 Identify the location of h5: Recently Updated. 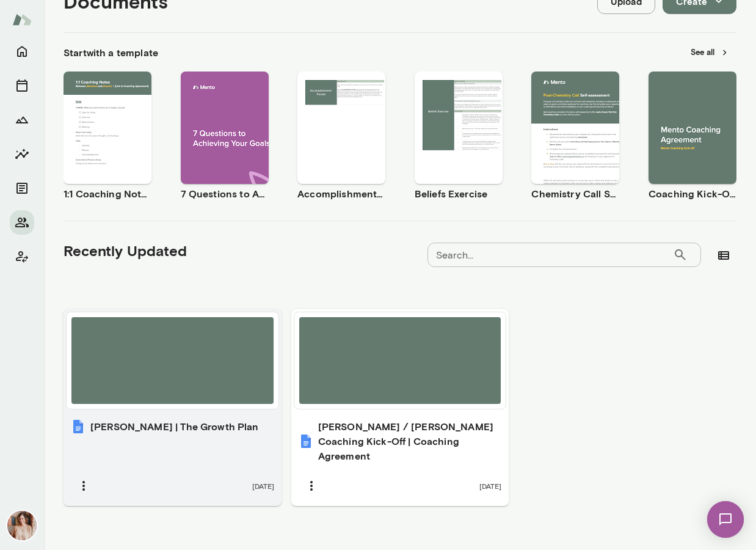
(125, 251).